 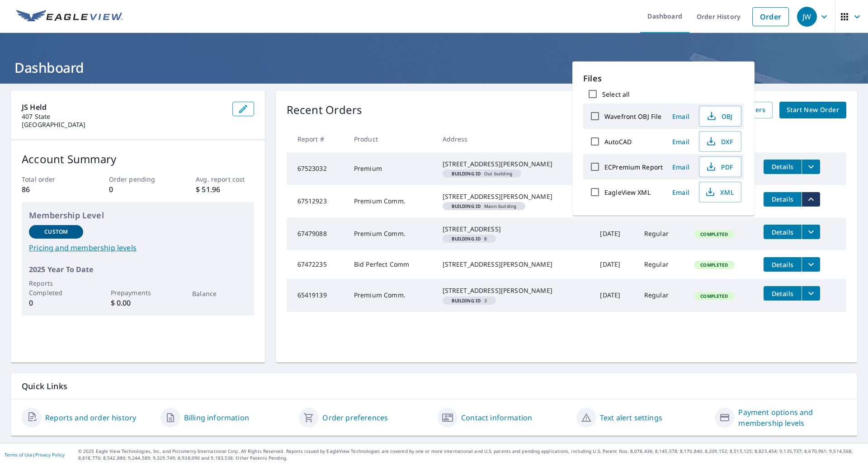 I want to click on button: DXF, so click(x=720, y=141).